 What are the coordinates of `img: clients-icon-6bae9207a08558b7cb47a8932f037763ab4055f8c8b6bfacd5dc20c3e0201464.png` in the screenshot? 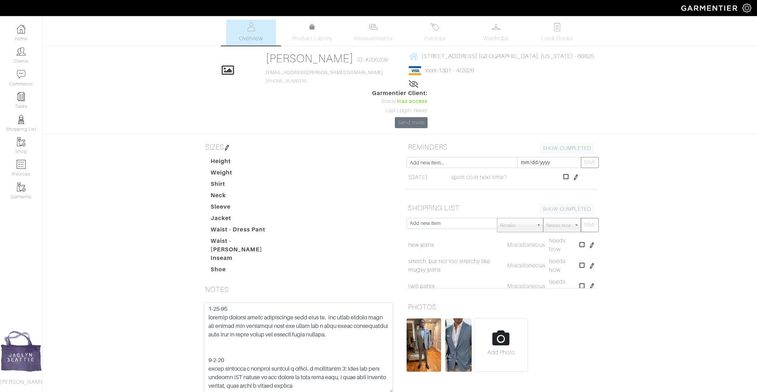 It's located at (21, 51).